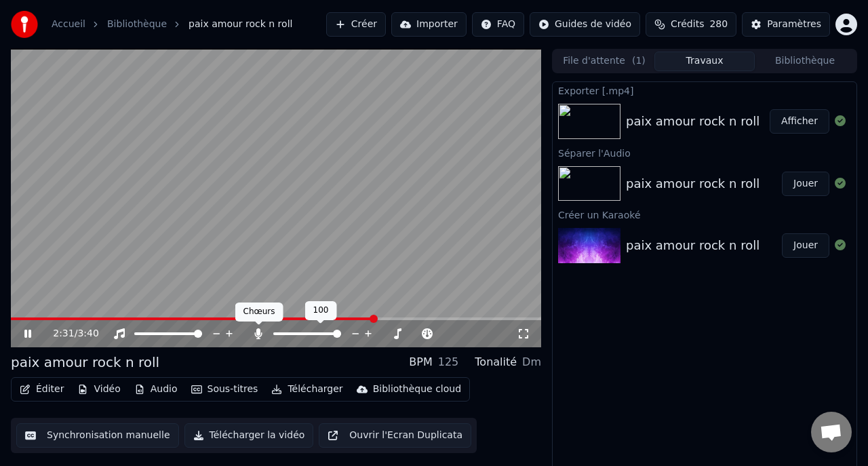 The image size is (868, 466). I want to click on div: Ouvrir le chat, so click(832, 432).